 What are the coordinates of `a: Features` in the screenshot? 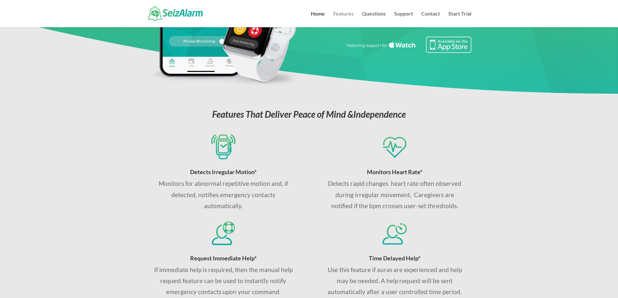 It's located at (343, 19).